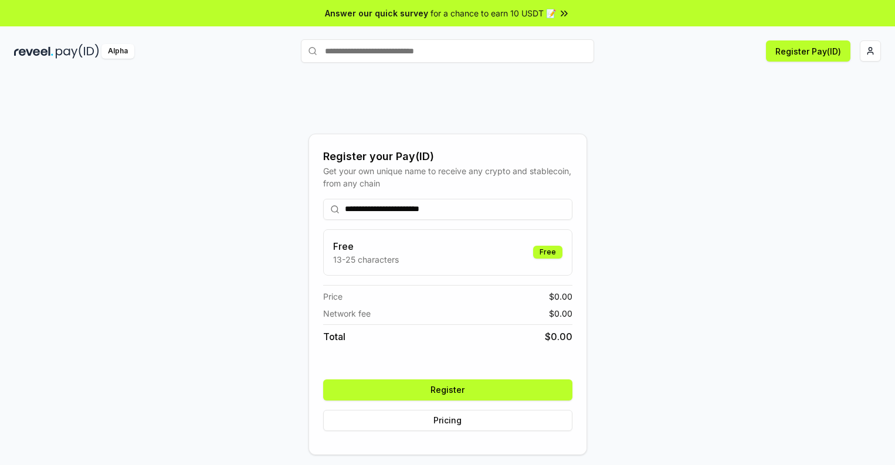 This screenshot has width=895, height=465. I want to click on span: Network fee, so click(347, 313).